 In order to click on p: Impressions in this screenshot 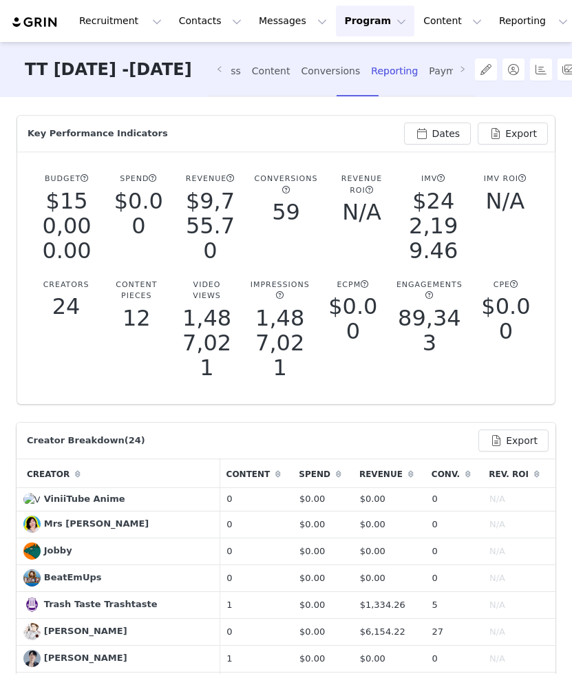, I will do `click(280, 291)`.